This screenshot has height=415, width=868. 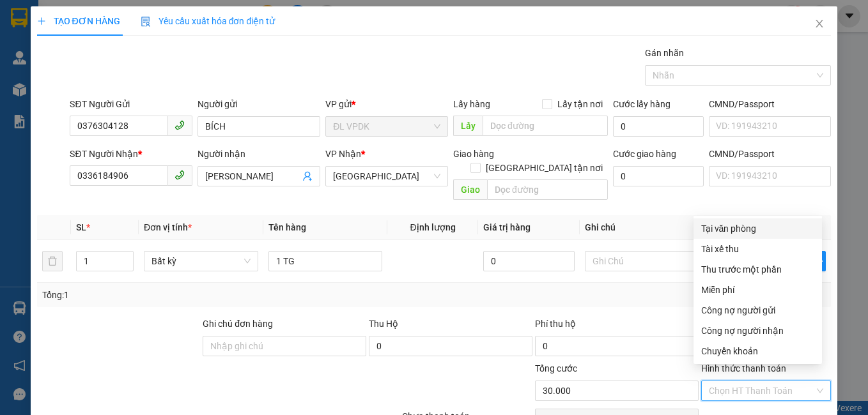 I want to click on div: Tổng: 1, so click(x=189, y=295).